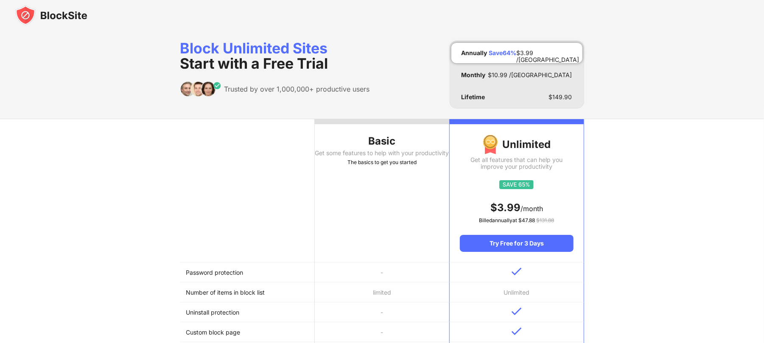 The image size is (764, 343). I want to click on div: Annually, so click(474, 53).